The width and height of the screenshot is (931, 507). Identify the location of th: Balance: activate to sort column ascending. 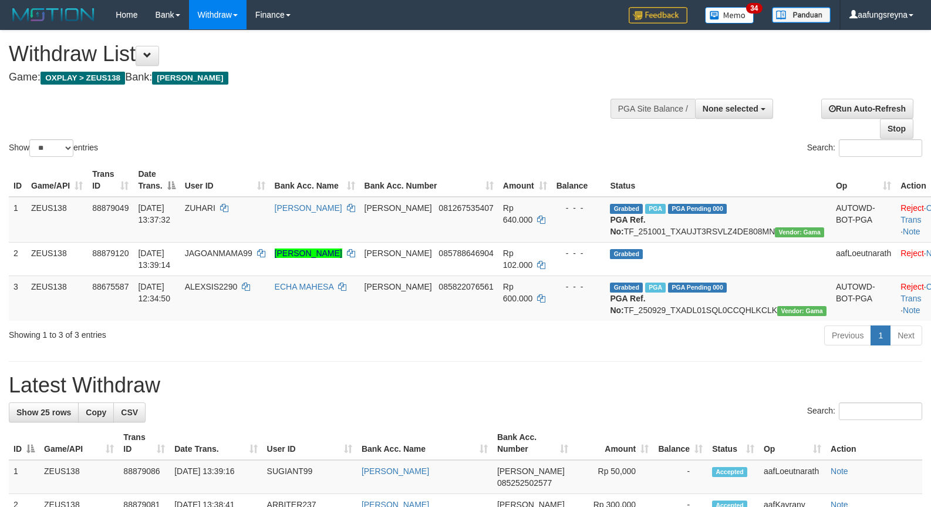
(681, 443).